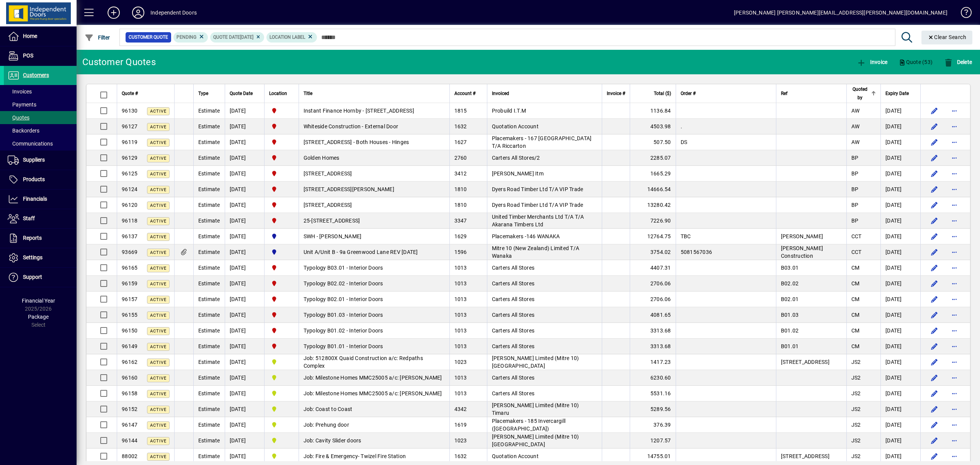  What do you see at coordinates (34, 179) in the screenshot?
I see `span: Products` at bounding box center [34, 179].